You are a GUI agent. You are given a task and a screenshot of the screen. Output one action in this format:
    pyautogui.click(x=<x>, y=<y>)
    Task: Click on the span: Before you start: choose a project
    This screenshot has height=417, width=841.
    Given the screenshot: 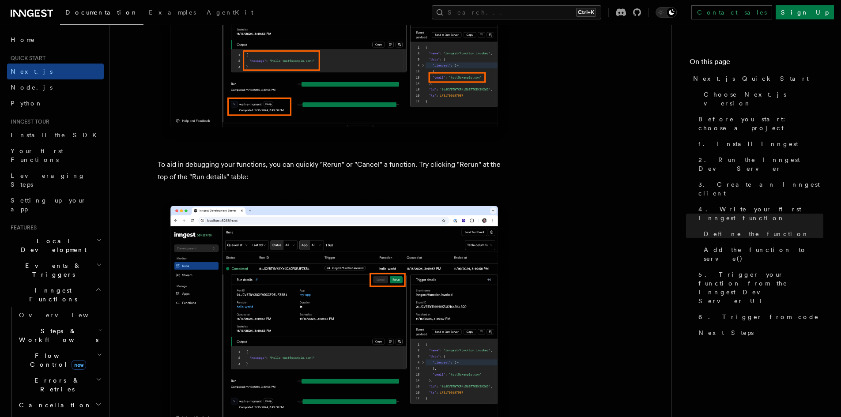 What is the action you would take?
    pyautogui.click(x=761, y=124)
    